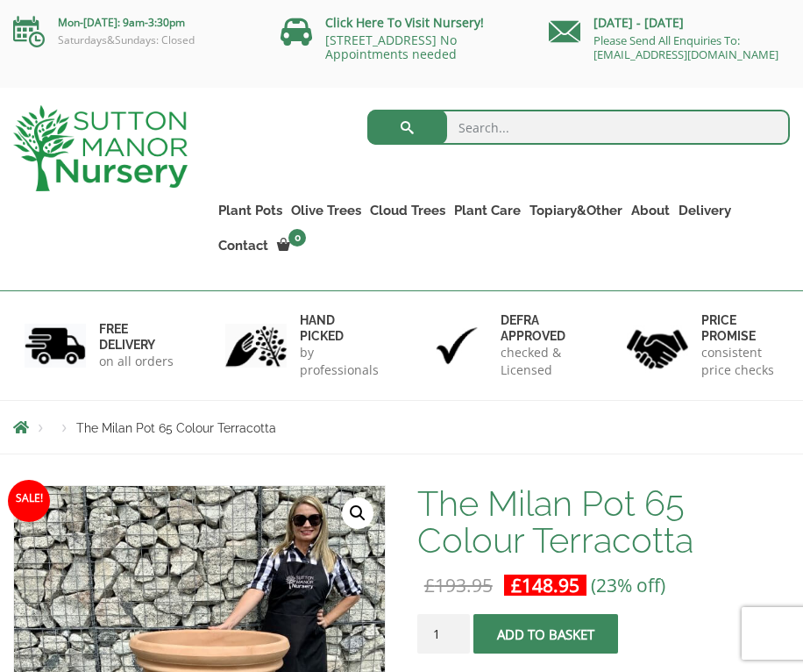  I want to click on p: checked & Licensed, so click(539, 362).